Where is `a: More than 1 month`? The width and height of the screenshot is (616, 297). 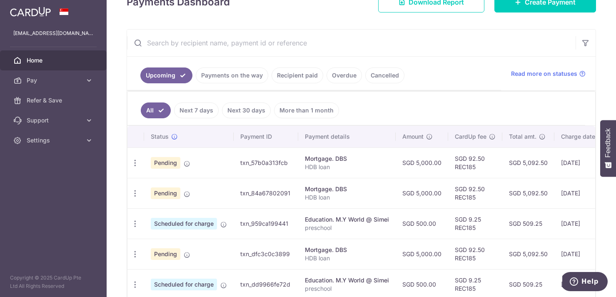
a: More than 1 month is located at coordinates (306, 110).